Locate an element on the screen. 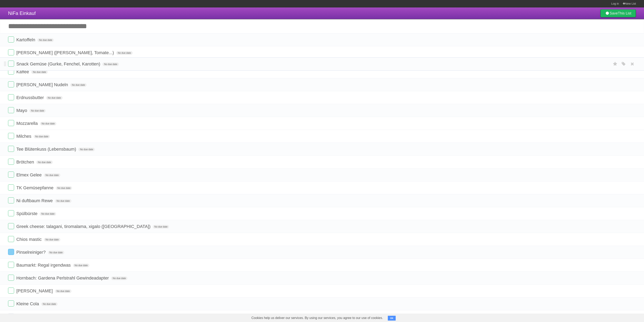  span: Cookies help us deliver our services. By using our services, you agree to our use of cookies. is located at coordinates (317, 318).